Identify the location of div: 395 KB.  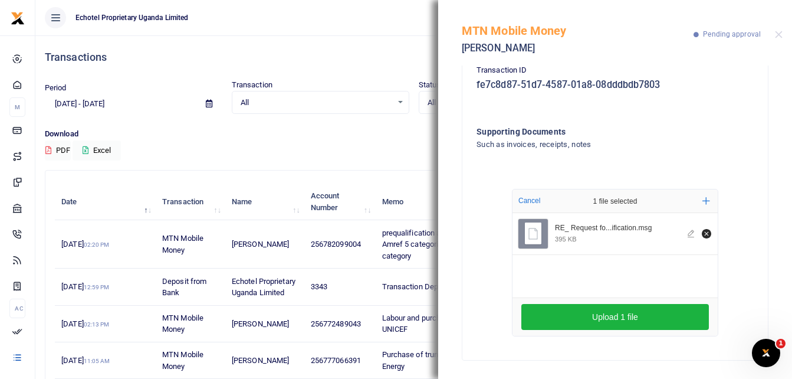
(565, 239).